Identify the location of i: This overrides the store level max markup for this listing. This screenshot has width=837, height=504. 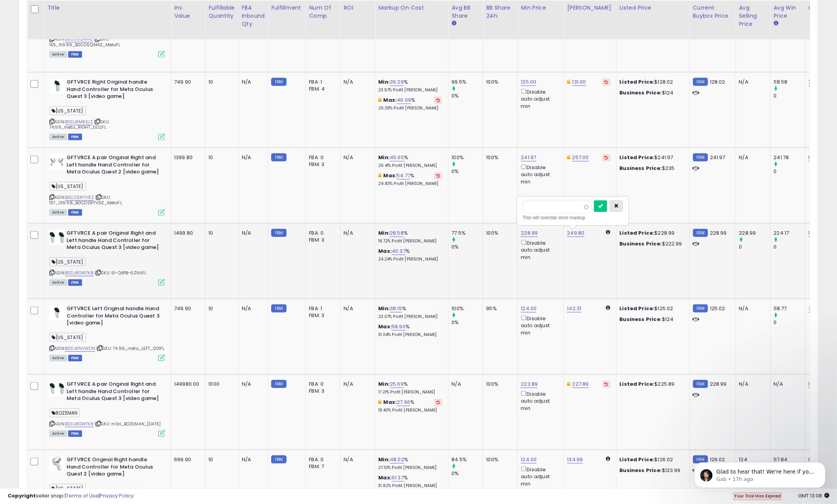
(380, 175).